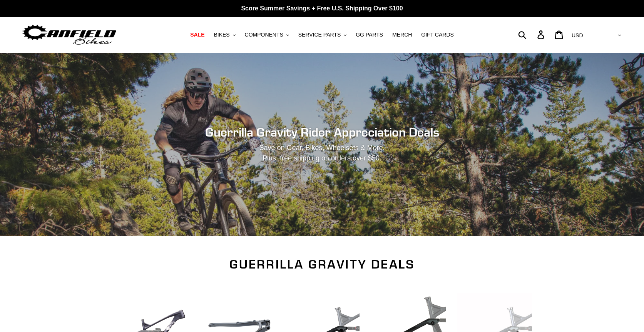 This screenshot has height=332, width=644. Describe the element at coordinates (369, 34) in the screenshot. I see `a: GG PARTS` at that location.